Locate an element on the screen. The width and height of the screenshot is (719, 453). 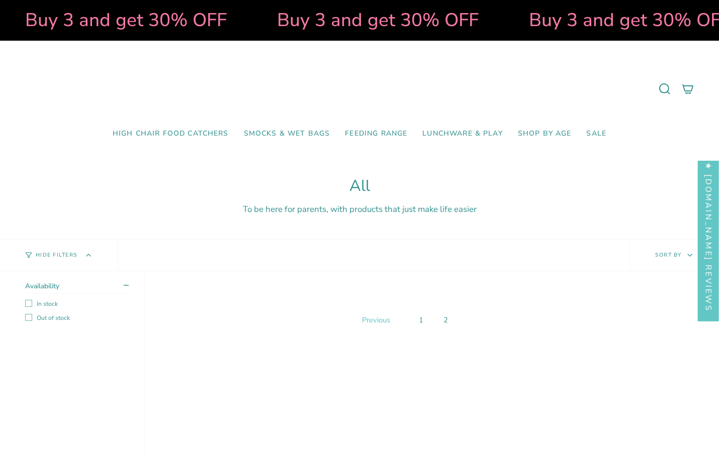
a: Previous is located at coordinates (376, 320).